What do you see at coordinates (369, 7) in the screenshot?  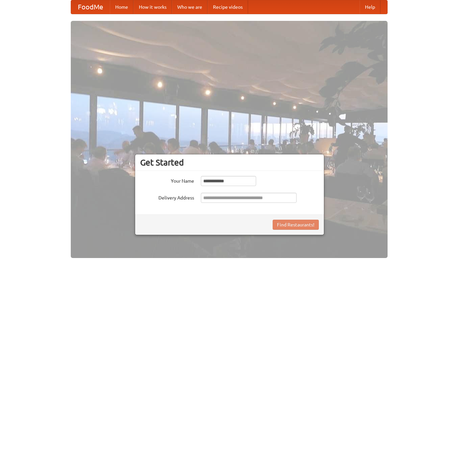 I see `a: Help` at bounding box center [369, 7].